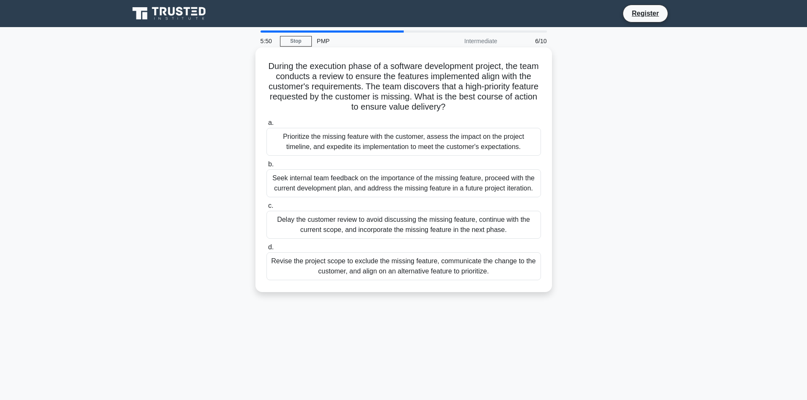 The height and width of the screenshot is (400, 807). Describe the element at coordinates (404, 183) in the screenshot. I see `div: Seek internal team feedback on the importance of the missing feature, proceed with the current de...` at that location.